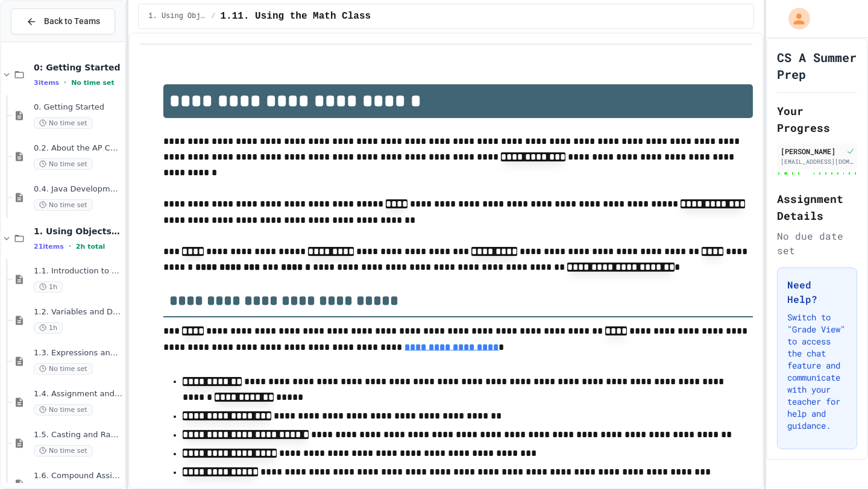 Image resolution: width=868 pixels, height=489 pixels. What do you see at coordinates (817, 207) in the screenshot?
I see `h2: Assignment Details` at bounding box center [817, 207].